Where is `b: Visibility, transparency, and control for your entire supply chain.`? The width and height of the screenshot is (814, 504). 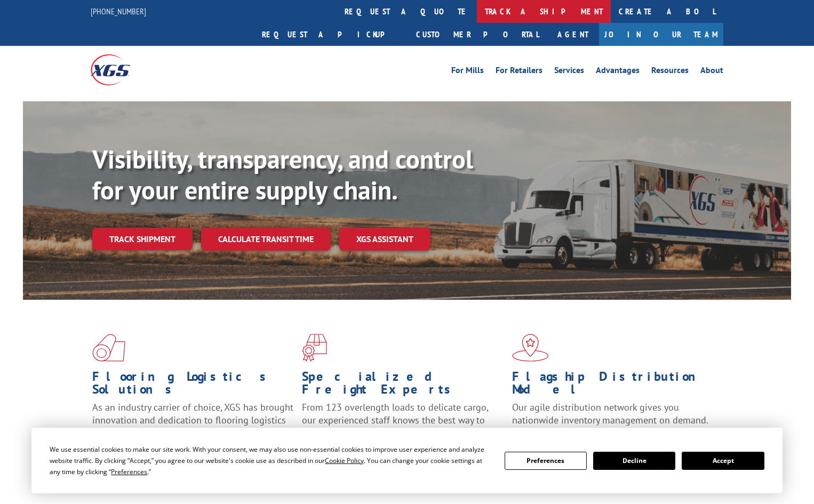 b: Visibility, transparency, and control for your entire supply chain. is located at coordinates (283, 174).